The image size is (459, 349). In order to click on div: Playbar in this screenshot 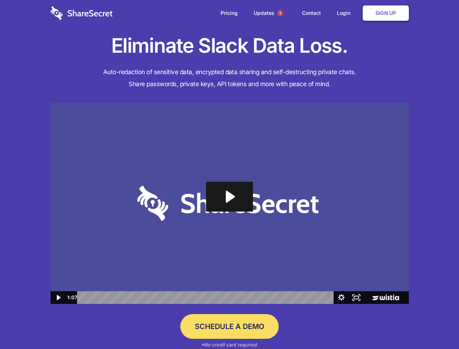, I will do `click(206, 297)`.